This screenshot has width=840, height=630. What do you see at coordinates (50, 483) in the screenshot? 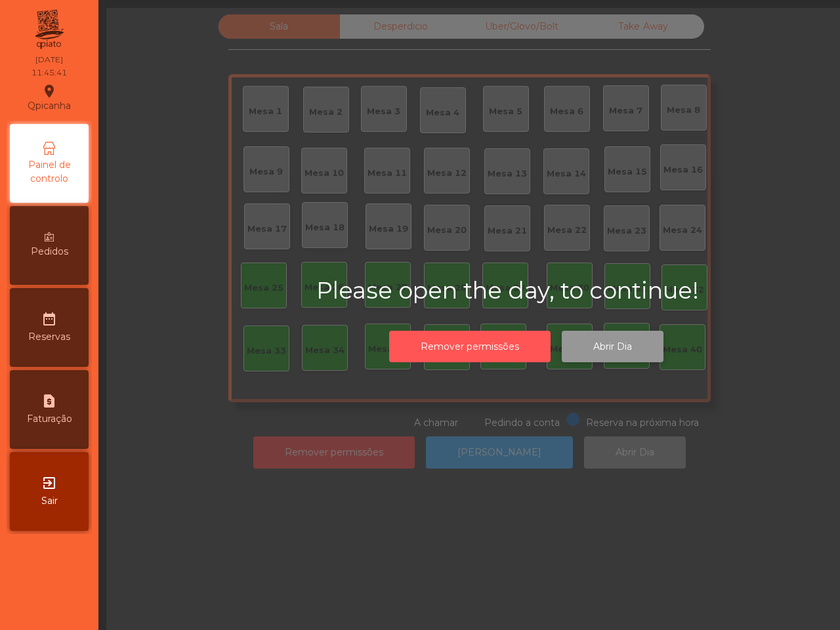
I see `i: exit_to_app` at bounding box center [50, 483].